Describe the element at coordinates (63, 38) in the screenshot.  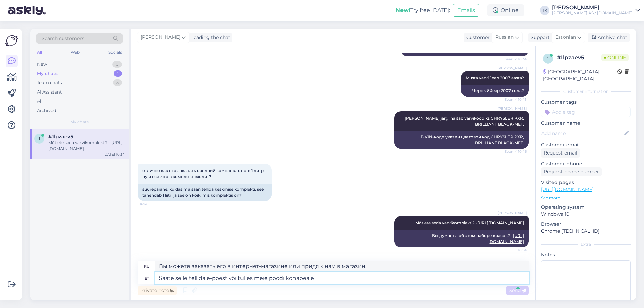
I see `span: Search customers` at that location.